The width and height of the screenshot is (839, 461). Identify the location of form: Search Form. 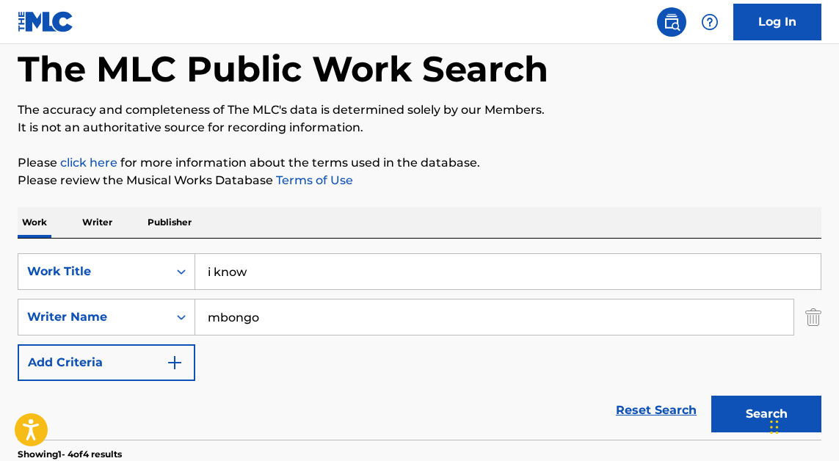
(419, 346).